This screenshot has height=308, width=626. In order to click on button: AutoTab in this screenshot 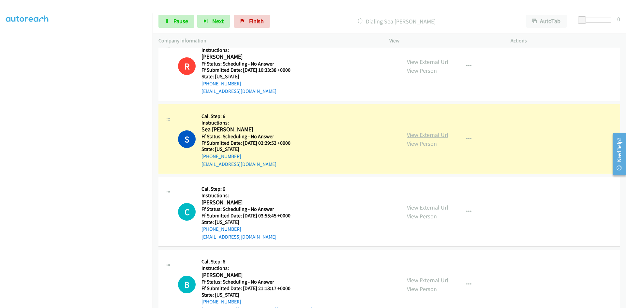, I will do `click(547, 21)`.